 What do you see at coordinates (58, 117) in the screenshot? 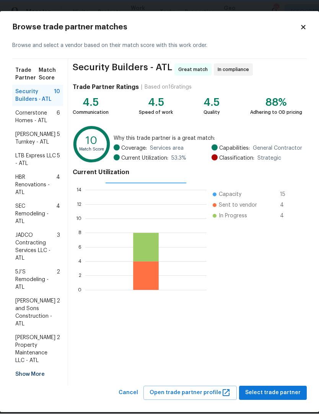
I see `span: 6` at bounding box center [58, 117].